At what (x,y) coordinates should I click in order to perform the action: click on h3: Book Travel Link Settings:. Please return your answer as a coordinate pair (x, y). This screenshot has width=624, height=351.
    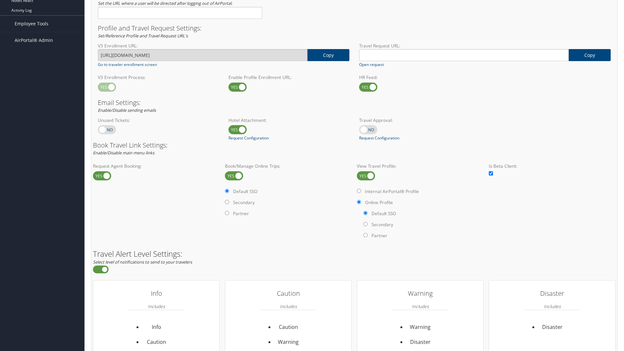
    Looking at the image, I should click on (354, 145).